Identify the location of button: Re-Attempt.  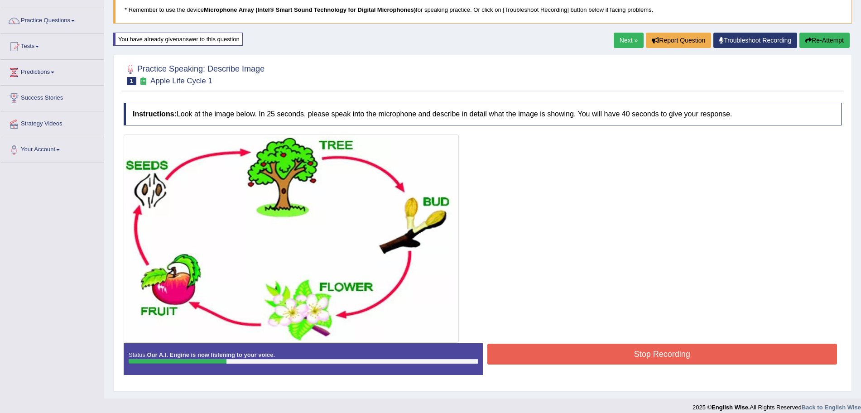
(824, 40).